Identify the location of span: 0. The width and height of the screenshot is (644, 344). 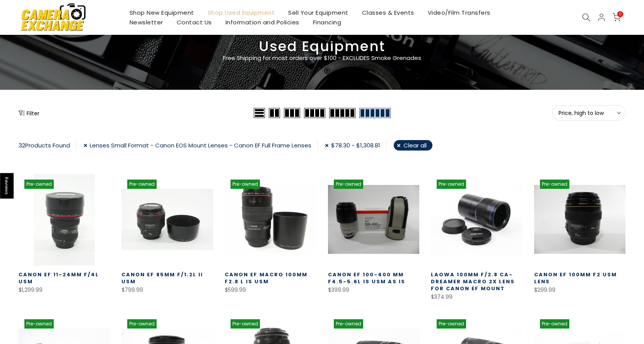
(620, 14).